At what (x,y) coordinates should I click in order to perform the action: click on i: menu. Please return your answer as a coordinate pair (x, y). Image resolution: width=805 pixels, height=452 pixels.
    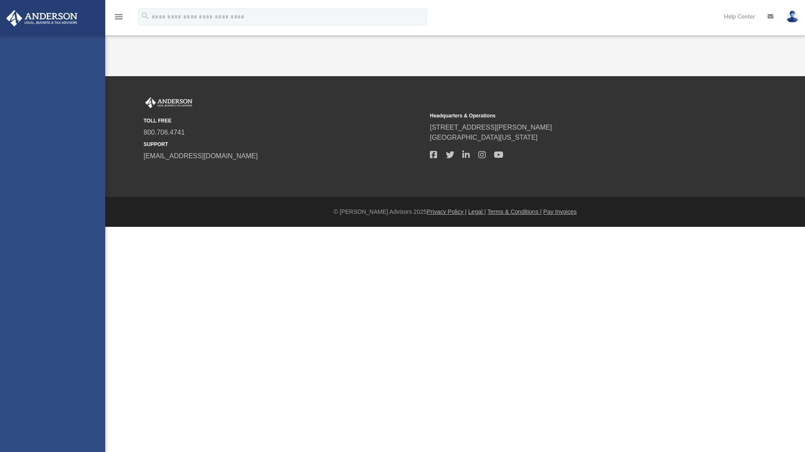
    Looking at the image, I should click on (119, 17).